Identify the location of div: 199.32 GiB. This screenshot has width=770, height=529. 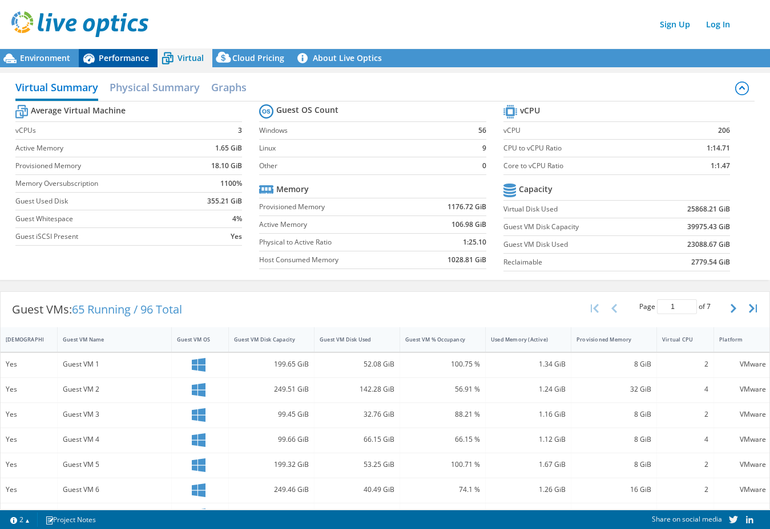
(271, 465).